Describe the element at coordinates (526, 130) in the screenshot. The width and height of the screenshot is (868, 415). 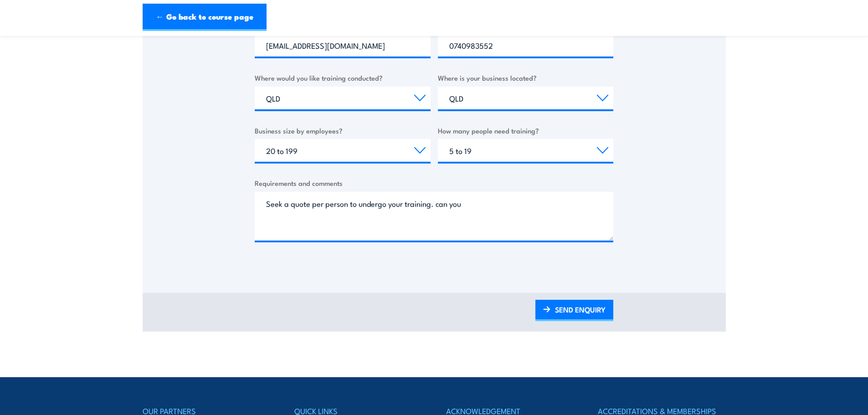
I see `label: How many people need training?` at that location.